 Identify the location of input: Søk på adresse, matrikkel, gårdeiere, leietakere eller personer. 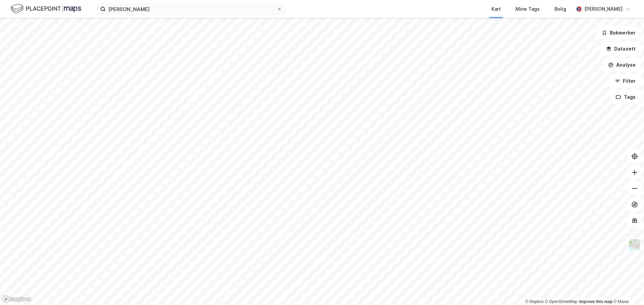
(191, 9).